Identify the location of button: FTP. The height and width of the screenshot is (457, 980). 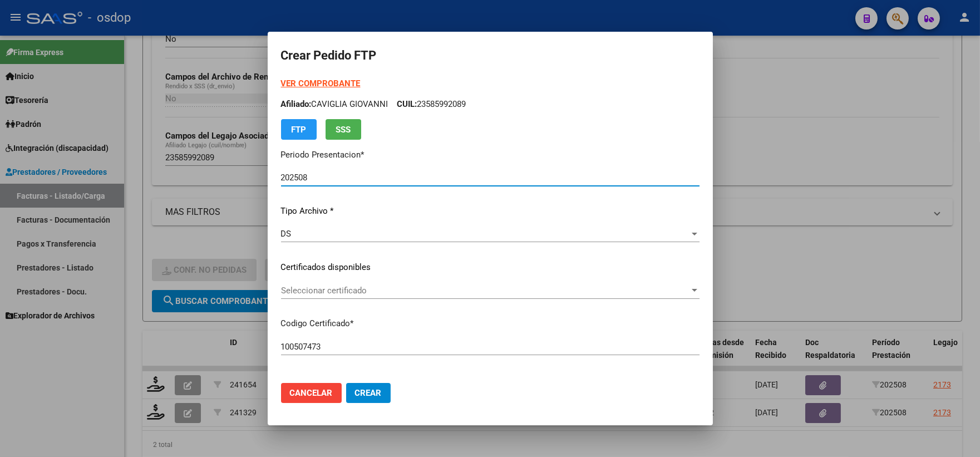
(299, 129).